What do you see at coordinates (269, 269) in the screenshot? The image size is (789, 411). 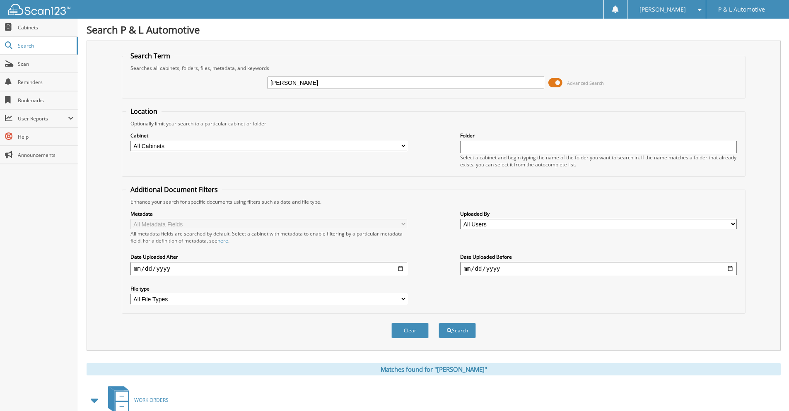 I see `input: start` at bounding box center [269, 269].